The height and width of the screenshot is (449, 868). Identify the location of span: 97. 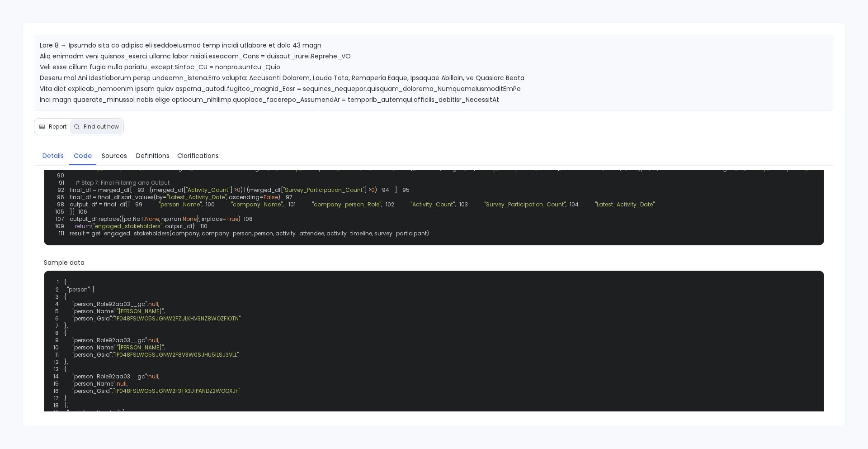
(289, 197).